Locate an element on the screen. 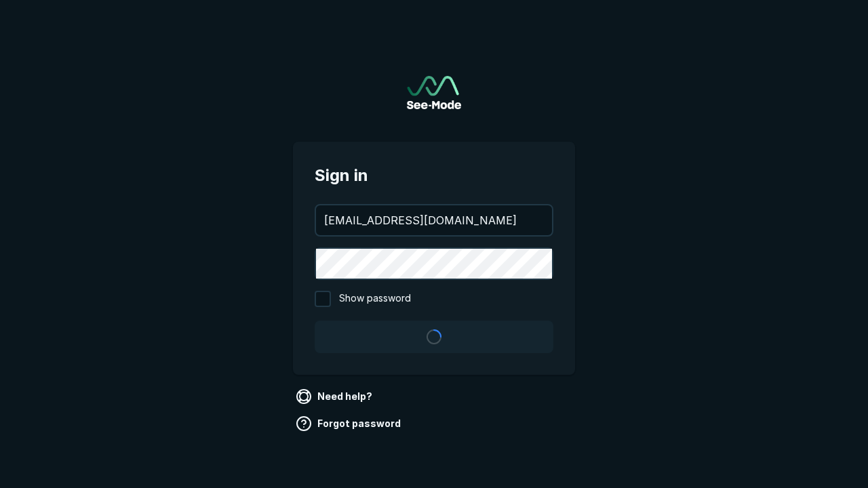 The width and height of the screenshot is (868, 488). img: See-Mode Logo is located at coordinates (434, 92).